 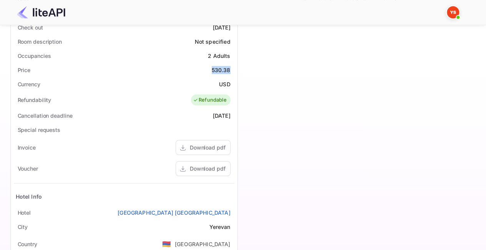 I want to click on img: Yandex Support, so click(x=453, y=12).